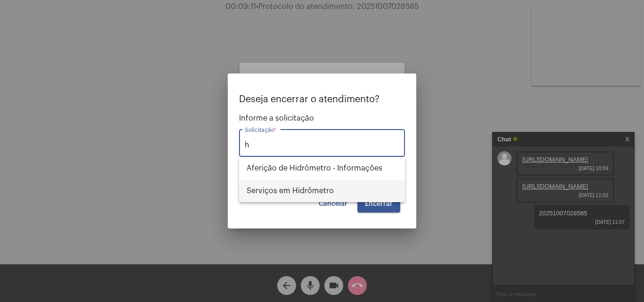  What do you see at coordinates (322, 99) in the screenshot?
I see `p: Deseja encerrar o atendimento?` at bounding box center [322, 99].